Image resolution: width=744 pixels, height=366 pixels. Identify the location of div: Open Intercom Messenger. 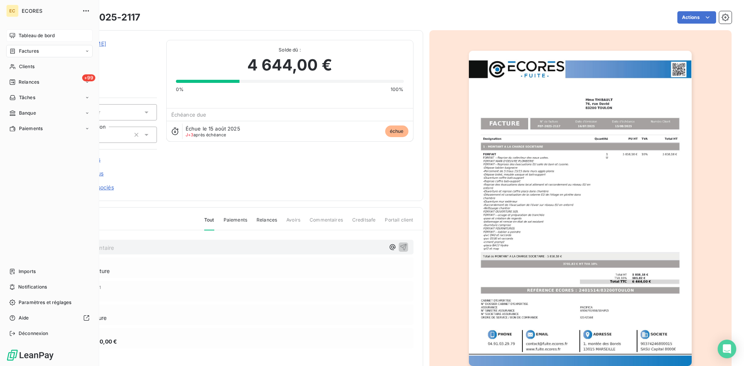
(727, 349).